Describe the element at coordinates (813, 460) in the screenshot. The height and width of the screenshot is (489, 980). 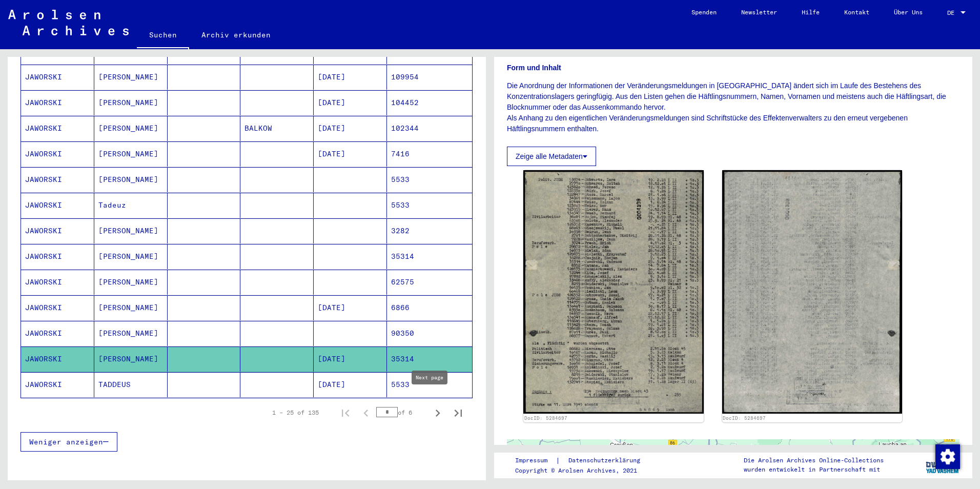
I see `p: Die Arolsen Archives Online-Collections` at that location.